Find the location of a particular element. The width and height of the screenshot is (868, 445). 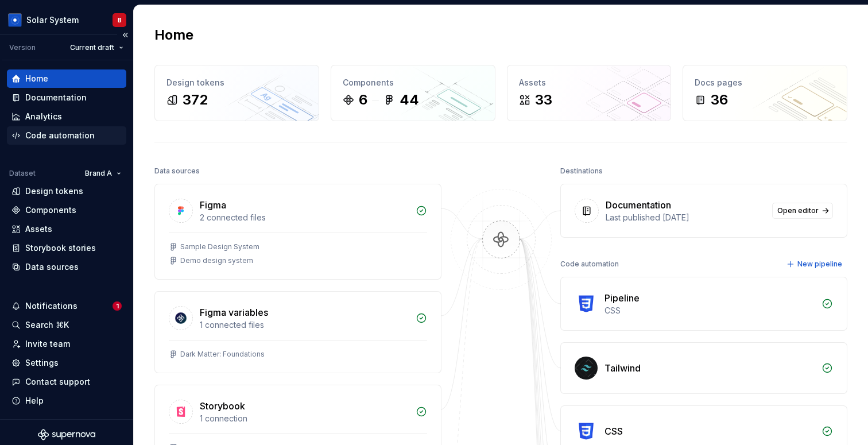

svg: Supernova Logo is located at coordinates (67, 435).